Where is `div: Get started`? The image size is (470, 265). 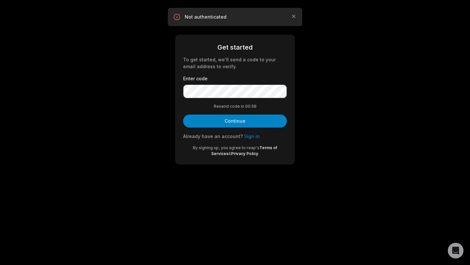 div: Get started is located at coordinates (235, 47).